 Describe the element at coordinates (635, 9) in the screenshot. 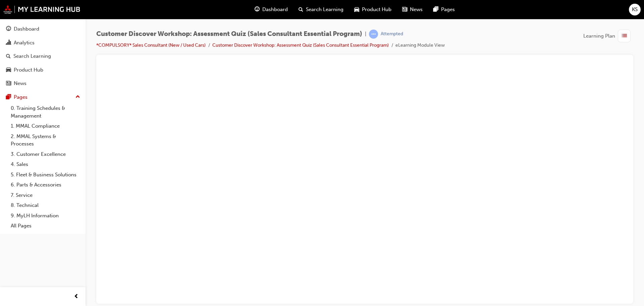

I see `button: KS` at that location.